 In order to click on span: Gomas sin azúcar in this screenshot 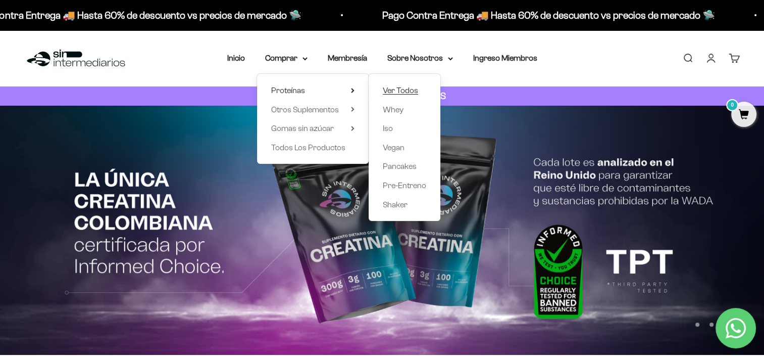, I will do `click(303, 128)`.